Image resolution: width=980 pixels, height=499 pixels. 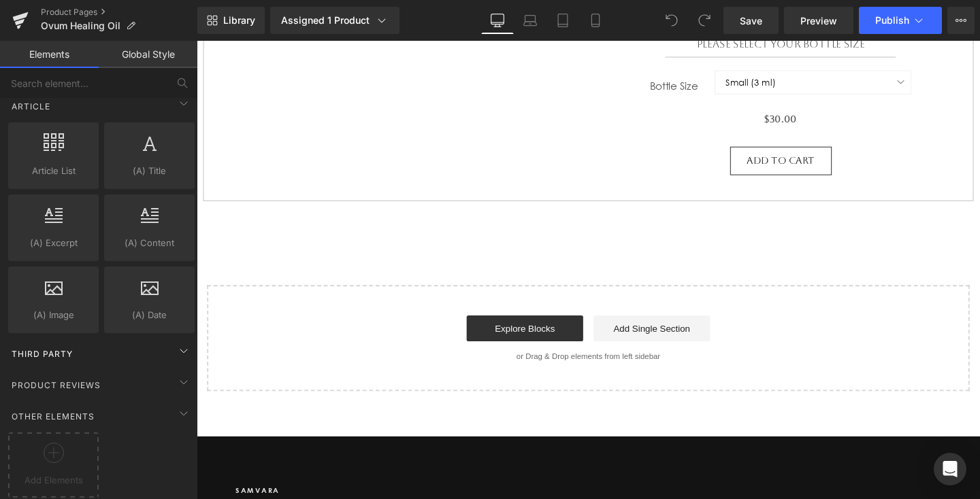 I want to click on span: Product Reviews, so click(x=56, y=385).